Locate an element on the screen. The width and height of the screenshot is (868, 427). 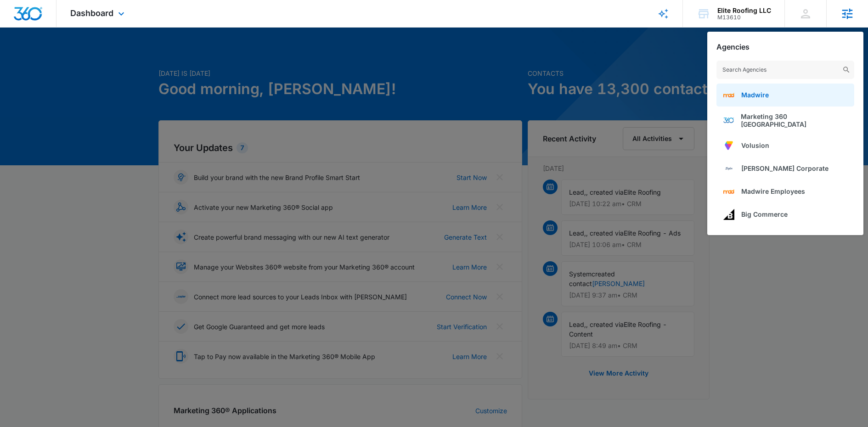
div: account name is located at coordinates (744, 10).